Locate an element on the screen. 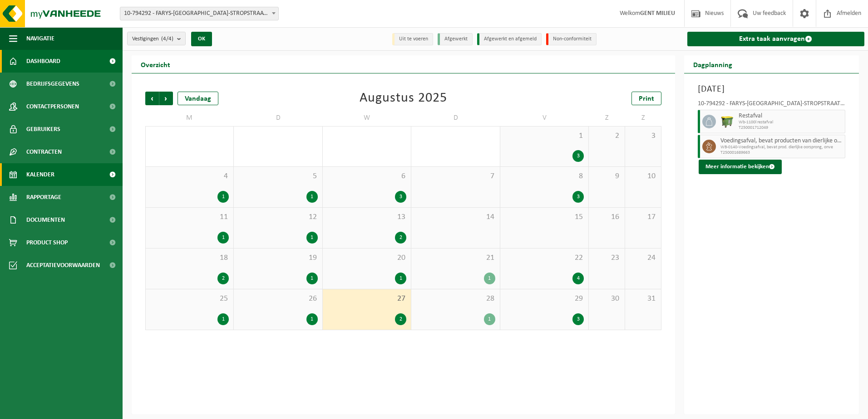 Image resolution: width=868 pixels, height=419 pixels. span: Voedingsafval, bevat producten van dierlijke oorsprong, onverpakt, categorie 3 is located at coordinates (781, 141).